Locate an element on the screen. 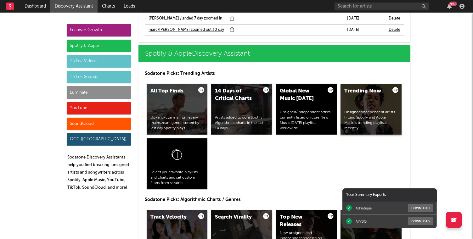  div: Search Virality is located at coordinates (236, 217).